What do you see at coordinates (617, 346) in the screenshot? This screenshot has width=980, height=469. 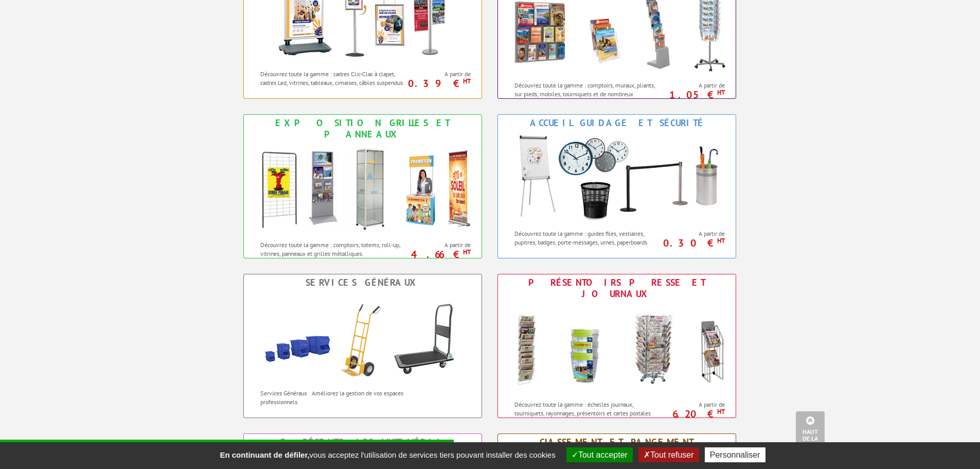 I see `a: Présentoirs Presse et Journaux Présentoirs Presse et Journaux Découvrez toute la gamme : échelles...` at bounding box center [617, 346].